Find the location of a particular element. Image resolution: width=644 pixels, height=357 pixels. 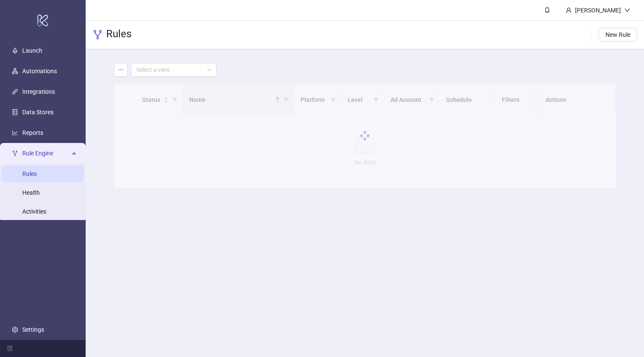

span: bell is located at coordinates (547, 10).